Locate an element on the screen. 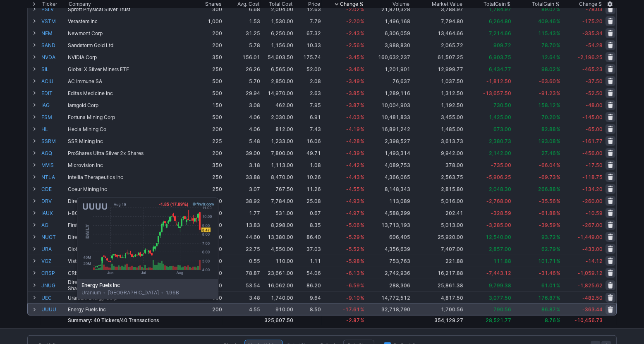 The height and width of the screenshot is (344, 644). td: 4,588,299 is located at coordinates (388, 213).